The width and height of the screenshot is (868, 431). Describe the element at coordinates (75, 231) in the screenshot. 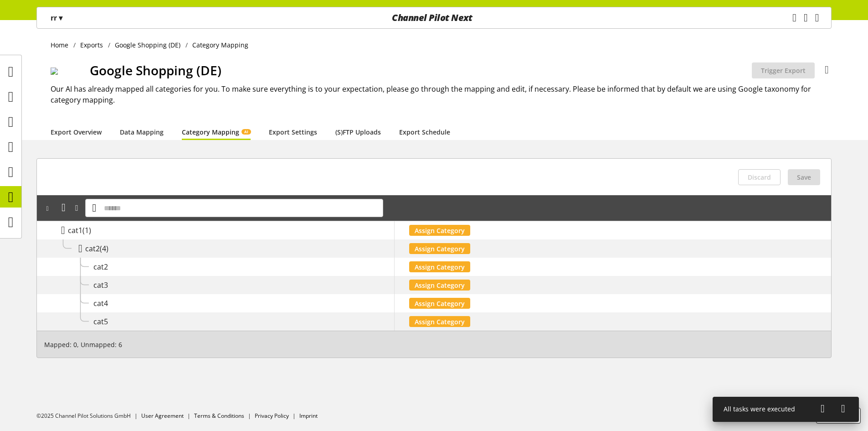

I see `span: cat1` at that location.